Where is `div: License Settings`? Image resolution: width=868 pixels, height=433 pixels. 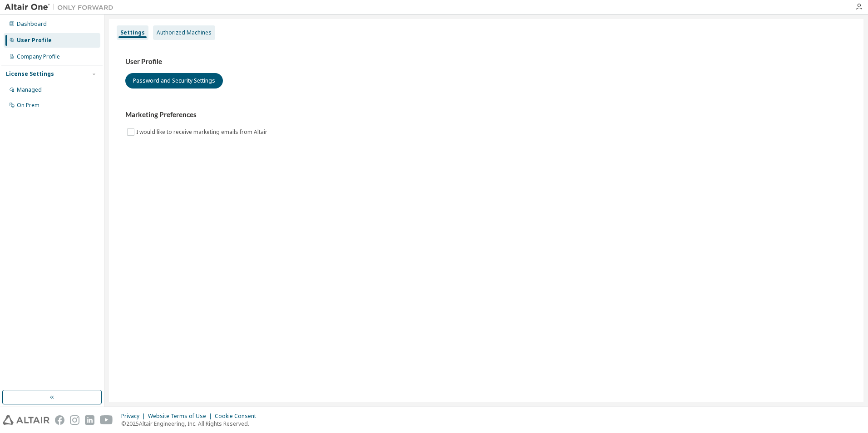 div: License Settings is located at coordinates (30, 74).